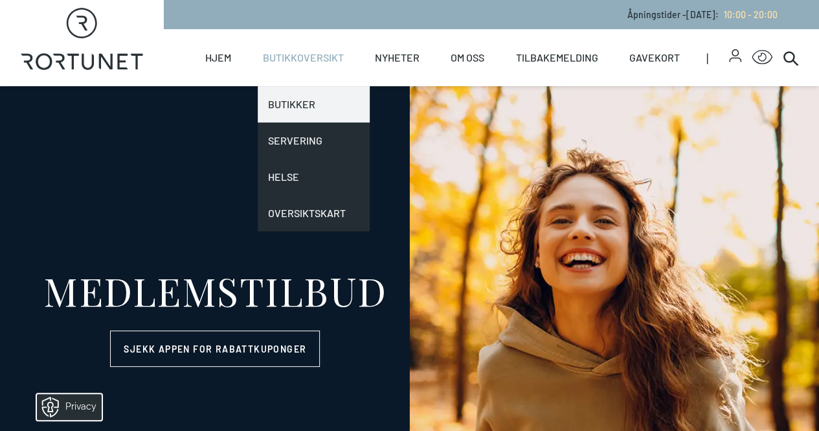 This screenshot has width=819, height=431. Describe the element at coordinates (215, 348) in the screenshot. I see `a: Sjekk appen for rabattkuponger` at that location.